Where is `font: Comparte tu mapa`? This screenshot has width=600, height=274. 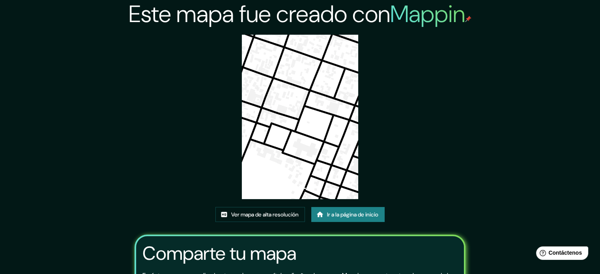 font: Comparte tu mapa is located at coordinates (219, 253).